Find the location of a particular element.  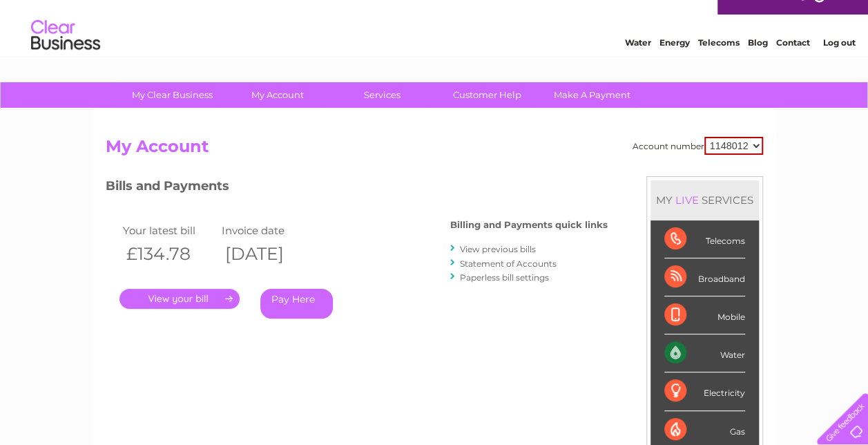

td: Invoice date is located at coordinates (268, 230).